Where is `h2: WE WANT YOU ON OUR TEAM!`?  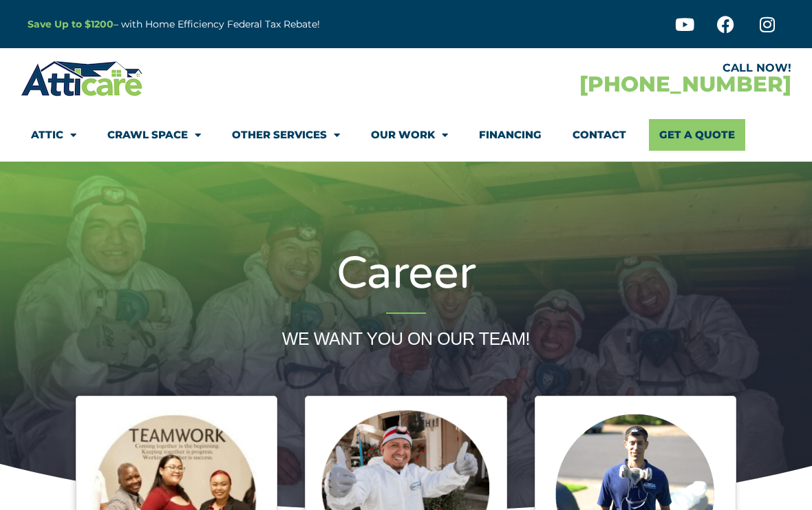
h2: WE WANT YOU ON OUR TEAM! is located at coordinates (406, 339).